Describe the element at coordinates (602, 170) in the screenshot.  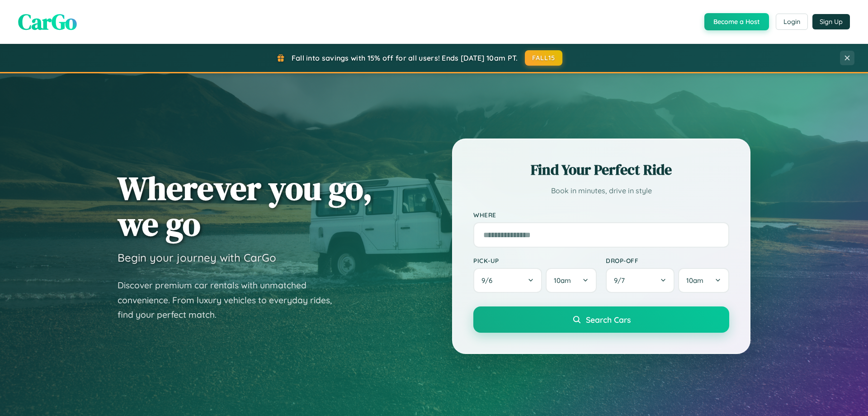
I see `h2: Find Your Perfect Ride` at that location.